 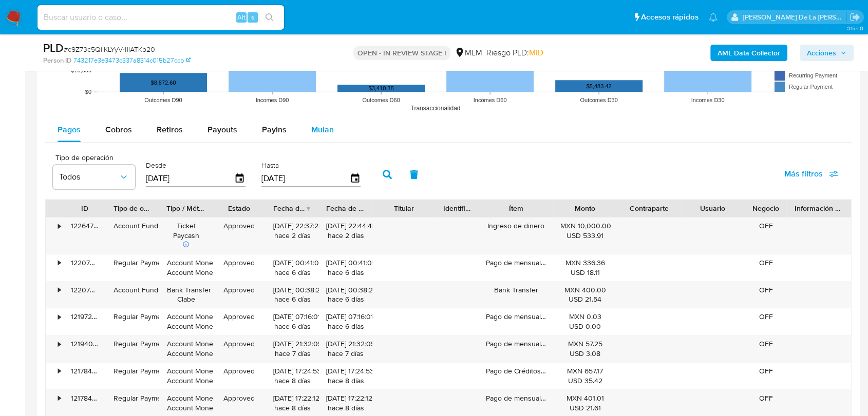 What do you see at coordinates (110, 49) in the screenshot?
I see `span: # c9Z73c5QilKLYyV4lIATKb20` at bounding box center [110, 49].